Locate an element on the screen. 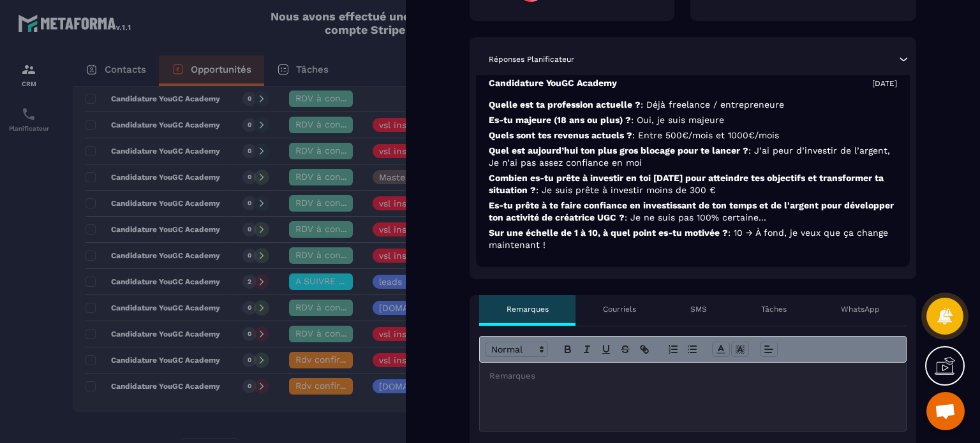  p: Es-tu majeure (18 ans ou plus) ? is located at coordinates (693, 120).